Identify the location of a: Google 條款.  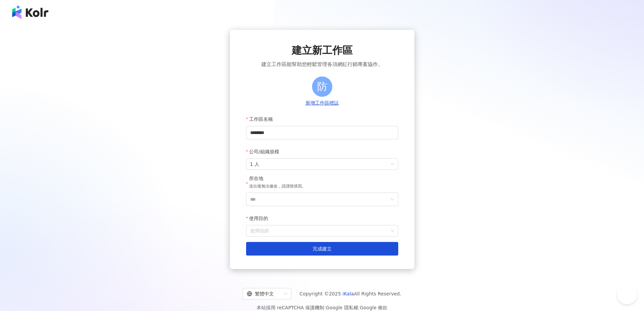
(373, 308).